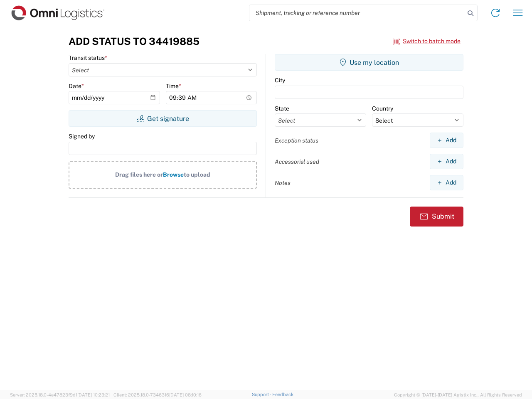 This screenshot has height=399, width=532. I want to click on label: Notes, so click(282, 183).